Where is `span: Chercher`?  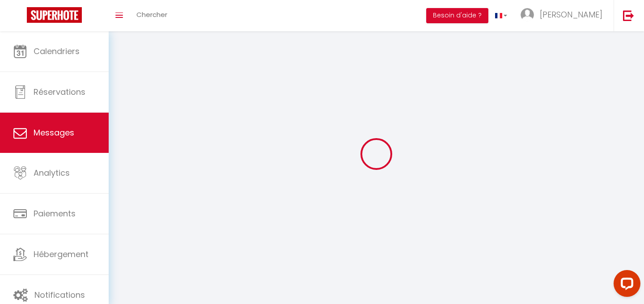
span: Chercher is located at coordinates (151, 15).